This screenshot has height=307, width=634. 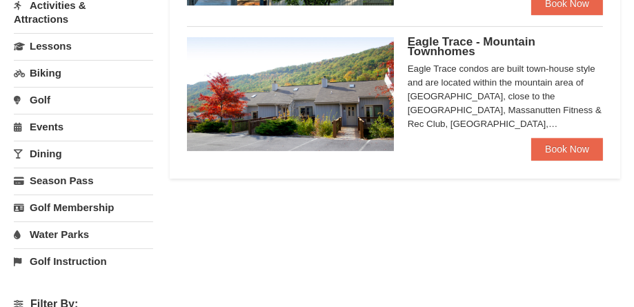 What do you see at coordinates (83, 153) in the screenshot?
I see `a: Dining` at bounding box center [83, 153].